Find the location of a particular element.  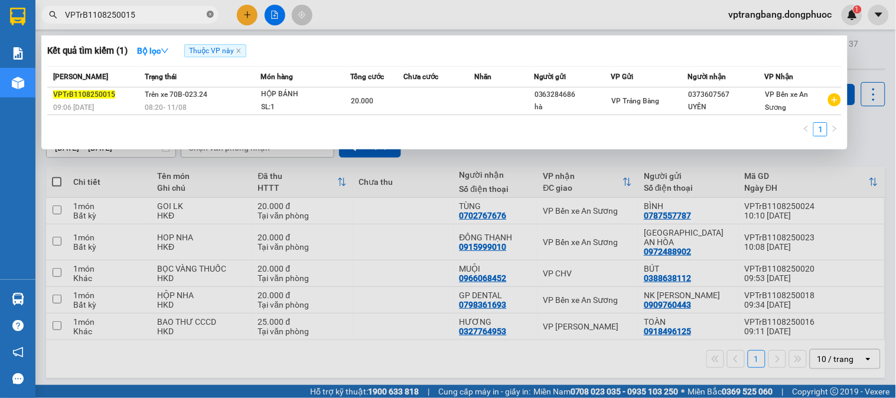

span: Chưa cước is located at coordinates (420, 77).